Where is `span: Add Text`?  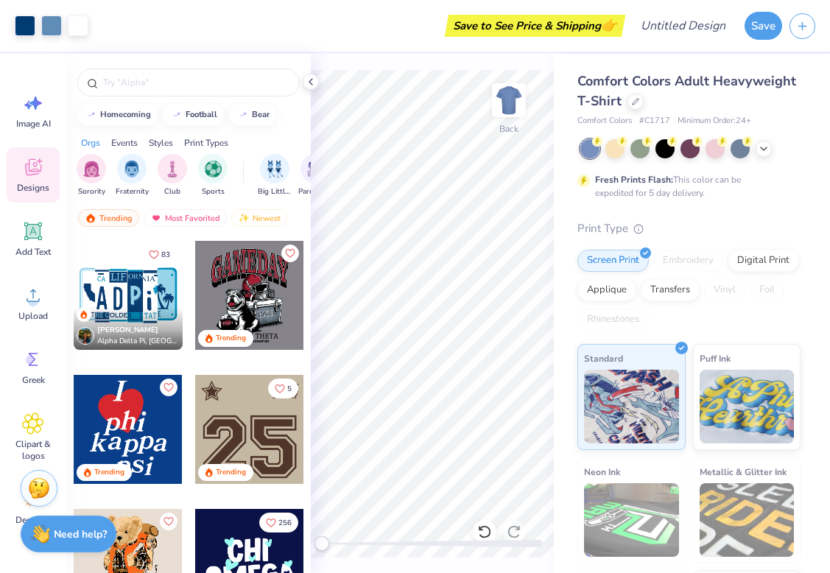
span: Add Text is located at coordinates (33, 252).